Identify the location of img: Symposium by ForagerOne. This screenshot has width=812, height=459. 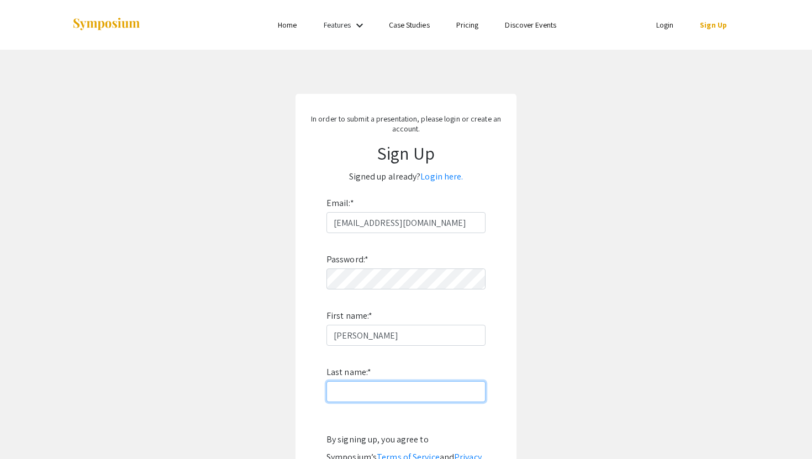
(106, 24).